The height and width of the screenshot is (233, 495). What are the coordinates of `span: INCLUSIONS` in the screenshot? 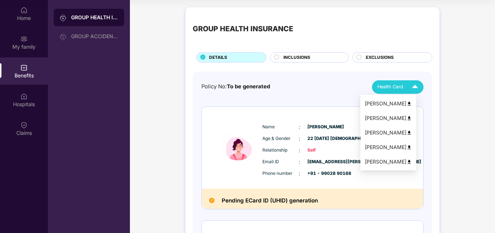 It's located at (297, 57).